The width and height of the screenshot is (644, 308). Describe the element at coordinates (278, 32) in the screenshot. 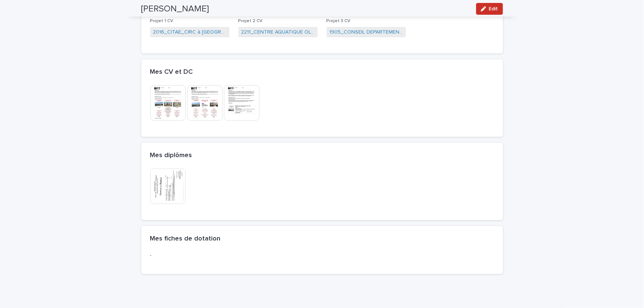

I see `a: 2211_CENTRE AQUATIQUE OLYMPIQUE_ALGOE_EXE & DOE` at that location.